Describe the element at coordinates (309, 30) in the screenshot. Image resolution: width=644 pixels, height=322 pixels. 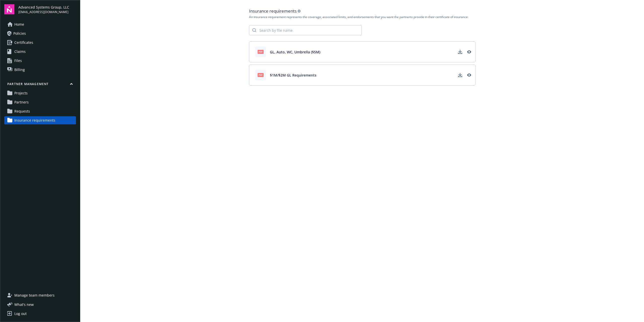
I see `input: Search by file name` at that location.